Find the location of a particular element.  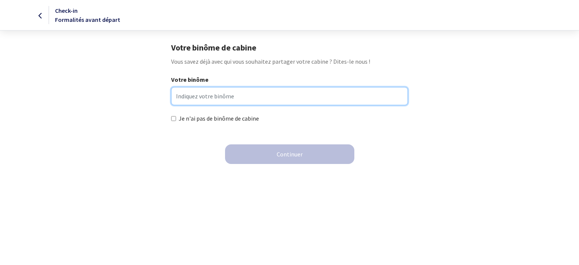

span: Check-in Formalités avant départ is located at coordinates (87, 15).